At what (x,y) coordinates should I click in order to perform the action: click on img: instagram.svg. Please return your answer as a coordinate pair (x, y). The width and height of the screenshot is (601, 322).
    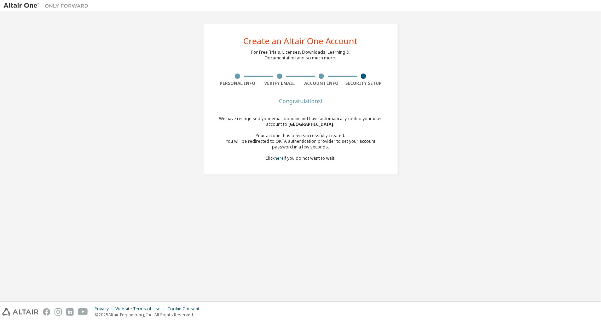
    Looking at the image, I should click on (58, 312).